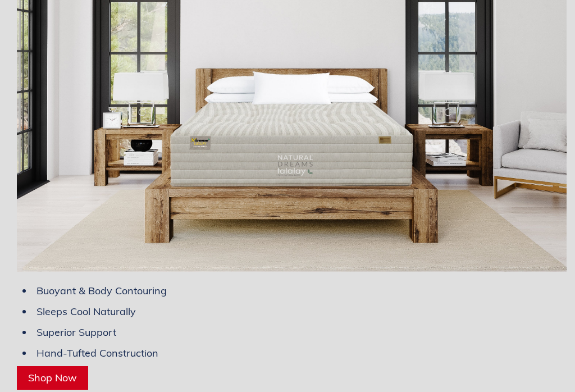 The height and width of the screenshot is (392, 575). Describe the element at coordinates (101, 291) in the screenshot. I see `span: Buoyant & Body Contouring` at that location.